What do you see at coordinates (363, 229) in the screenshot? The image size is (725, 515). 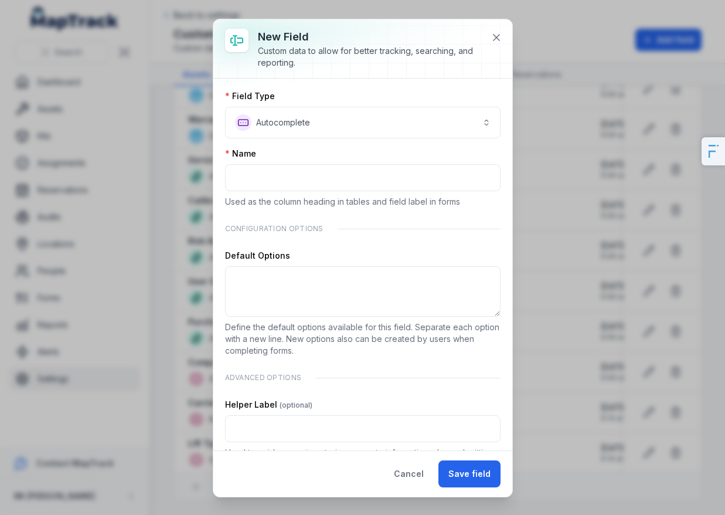 I see `div: Configuration Options` at bounding box center [363, 229].